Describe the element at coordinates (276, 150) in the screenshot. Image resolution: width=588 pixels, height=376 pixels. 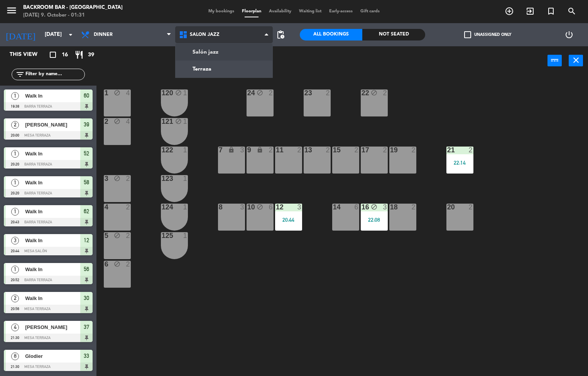
I see `div: 11` at that location.